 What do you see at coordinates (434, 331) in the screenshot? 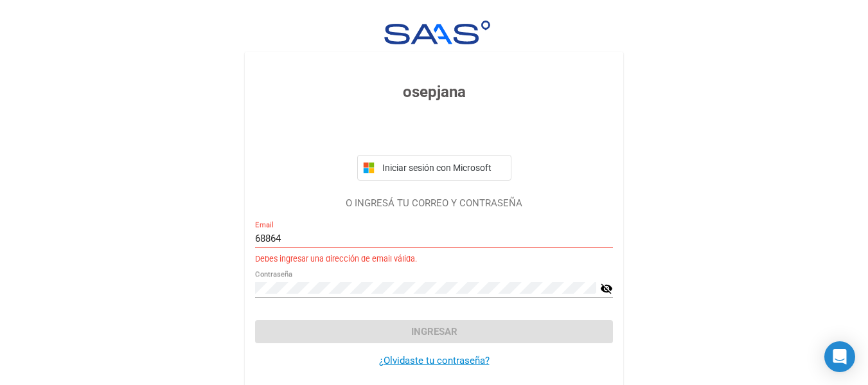
I see `span: Ingresar` at bounding box center [434, 331].